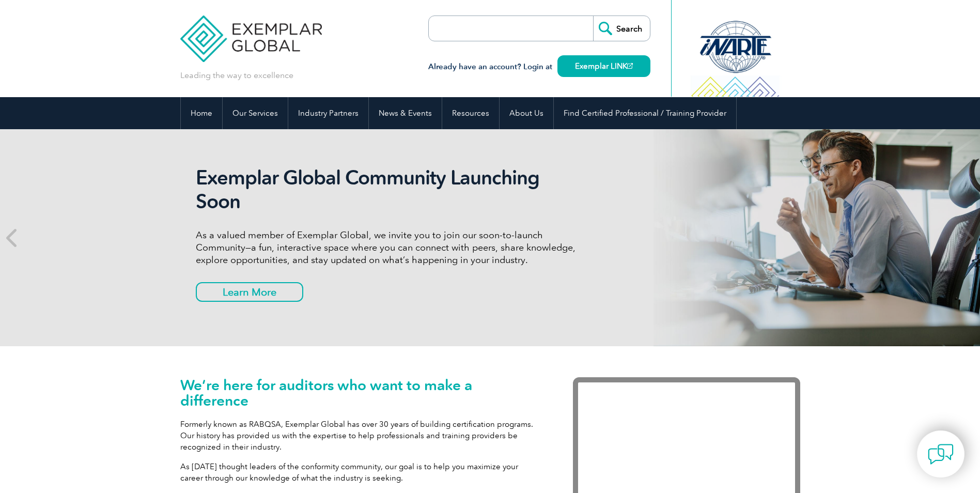  Describe the element at coordinates (255, 113) in the screenshot. I see `a: Our Services` at that location.